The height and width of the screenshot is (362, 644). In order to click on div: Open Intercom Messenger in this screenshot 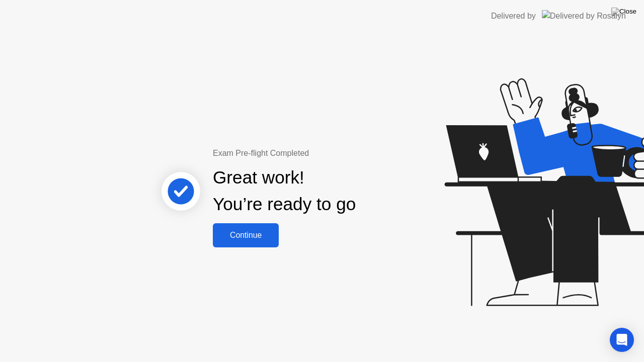, I will do `click(622, 340)`.